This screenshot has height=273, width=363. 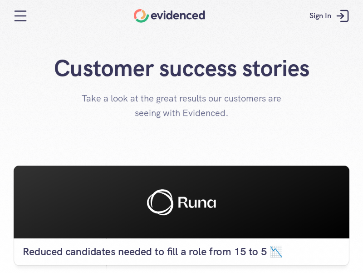 What do you see at coordinates (169, 16) in the screenshot?
I see `a: Home` at bounding box center [169, 16].